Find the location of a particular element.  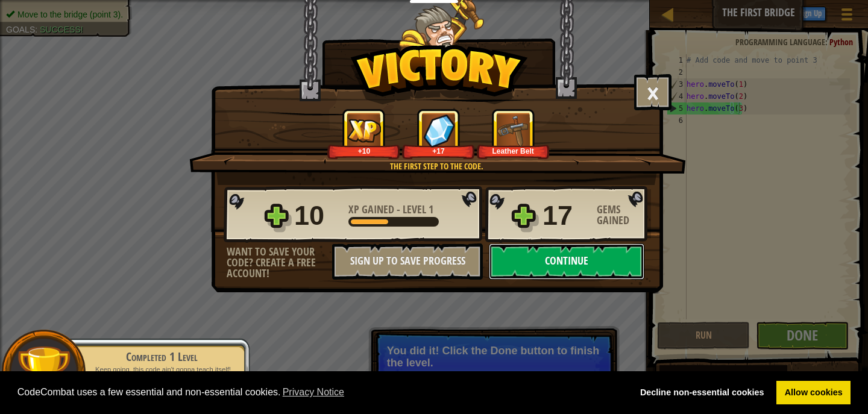

a: deny cookies is located at coordinates (702, 394).